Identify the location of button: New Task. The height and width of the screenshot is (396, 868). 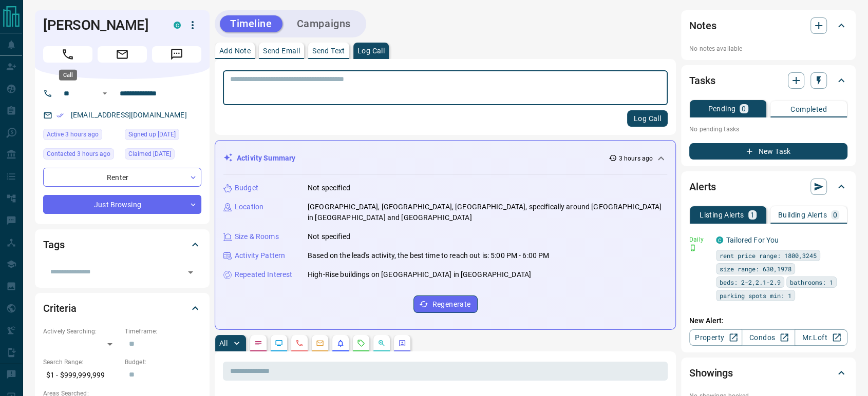
(768, 151).